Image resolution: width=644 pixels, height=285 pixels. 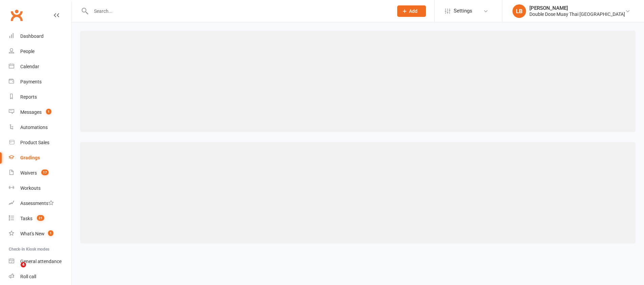 I want to click on div: Assessments, so click(x=37, y=203).